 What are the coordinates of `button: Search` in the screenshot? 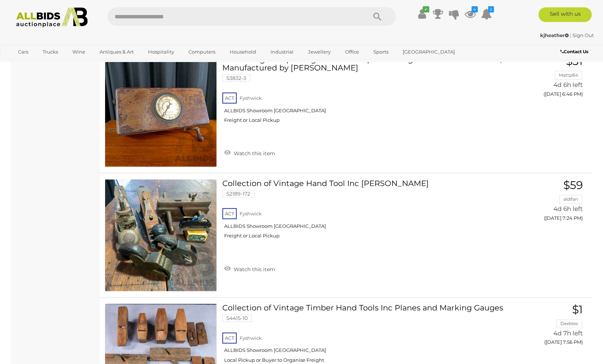 It's located at (378, 17).